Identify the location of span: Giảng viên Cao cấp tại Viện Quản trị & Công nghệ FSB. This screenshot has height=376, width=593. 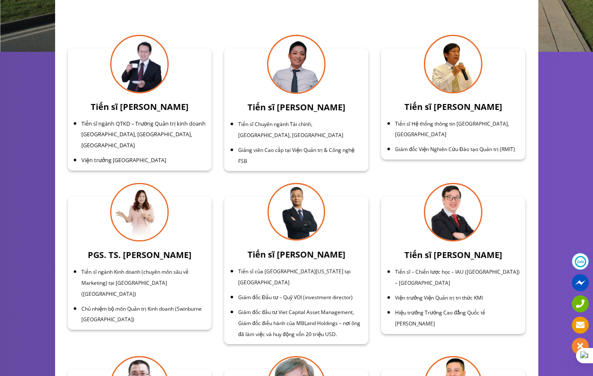
(296, 155).